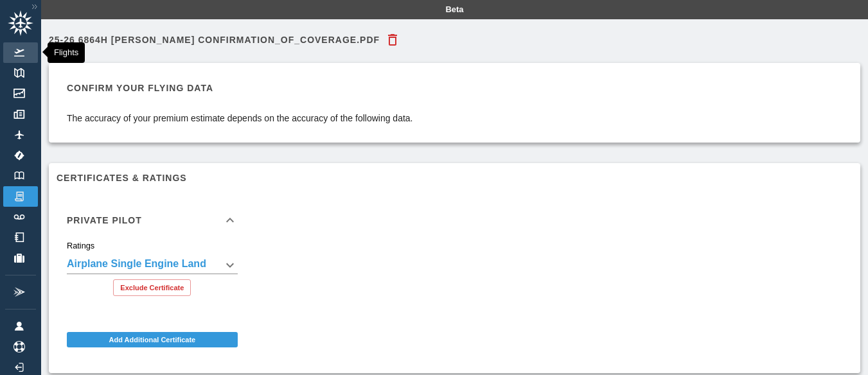  What do you see at coordinates (240, 119) in the screenshot?
I see `p: The accuracy of your premium estimate depends on the accuracy of the following data.` at bounding box center [240, 119].